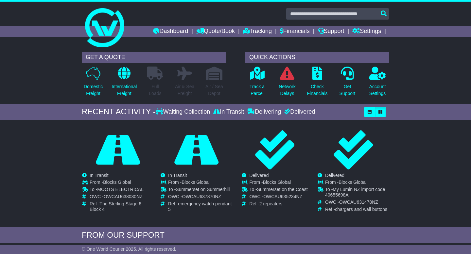  I want to click on span: Summerset on the Coast, so click(282, 190).